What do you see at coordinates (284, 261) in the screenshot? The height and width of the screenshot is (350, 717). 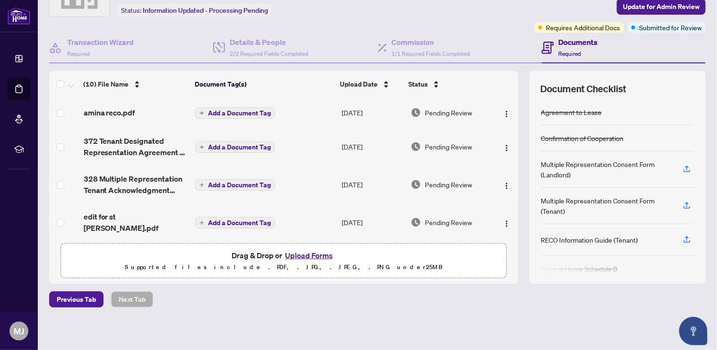 I see `span: Drag & Drop orUpload FormsSupported files include .PDF, .JPG, .JPEG, .PNG under25MB` at bounding box center [284, 261].